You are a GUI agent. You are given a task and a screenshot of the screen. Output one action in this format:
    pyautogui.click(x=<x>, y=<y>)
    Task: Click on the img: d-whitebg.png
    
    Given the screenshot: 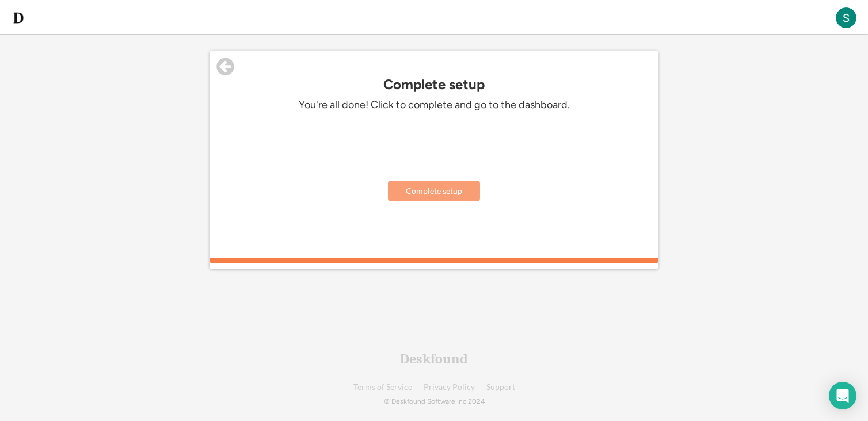 What is the action you would take?
    pyautogui.click(x=18, y=17)
    